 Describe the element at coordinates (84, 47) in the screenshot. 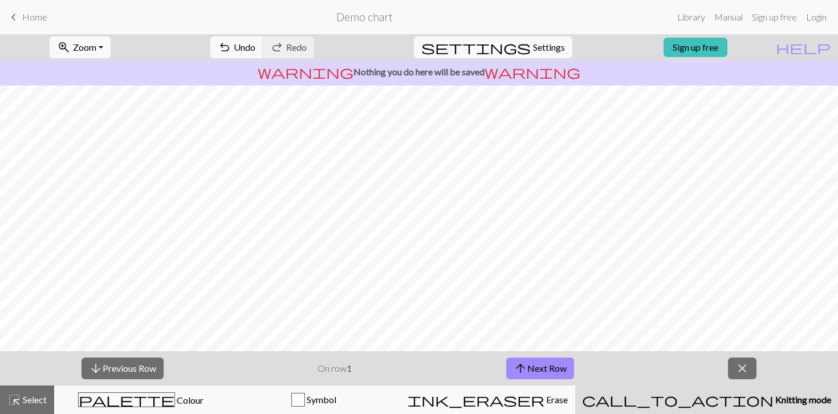

I see `span: Zoom` at that location.